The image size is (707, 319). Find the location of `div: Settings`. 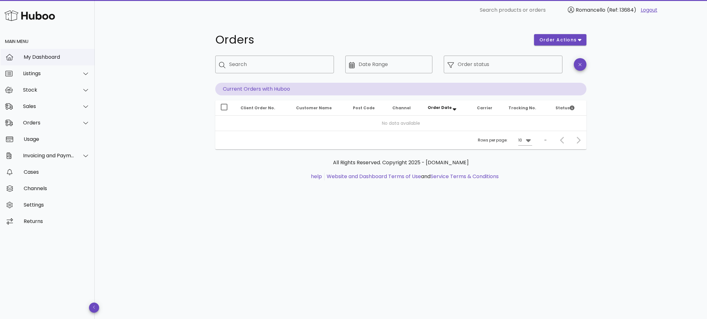

div: Settings is located at coordinates (56, 204).